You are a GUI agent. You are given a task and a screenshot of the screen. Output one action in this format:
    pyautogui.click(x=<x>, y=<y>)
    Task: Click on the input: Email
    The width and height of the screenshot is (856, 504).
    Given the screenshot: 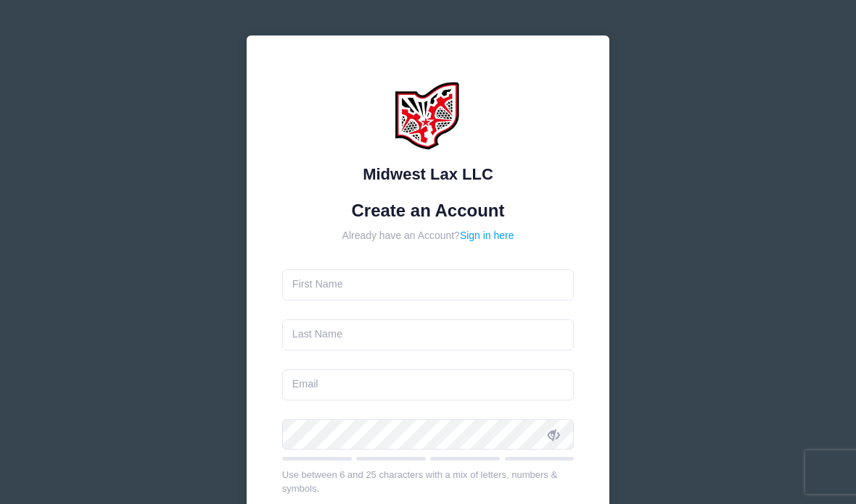 What is the action you would take?
    pyautogui.click(x=428, y=385)
    